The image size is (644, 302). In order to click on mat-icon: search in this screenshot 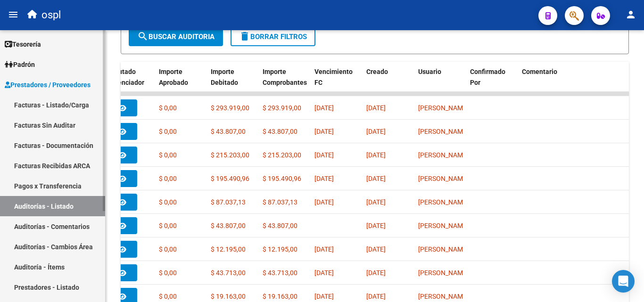, I will do `click(143, 36)`.